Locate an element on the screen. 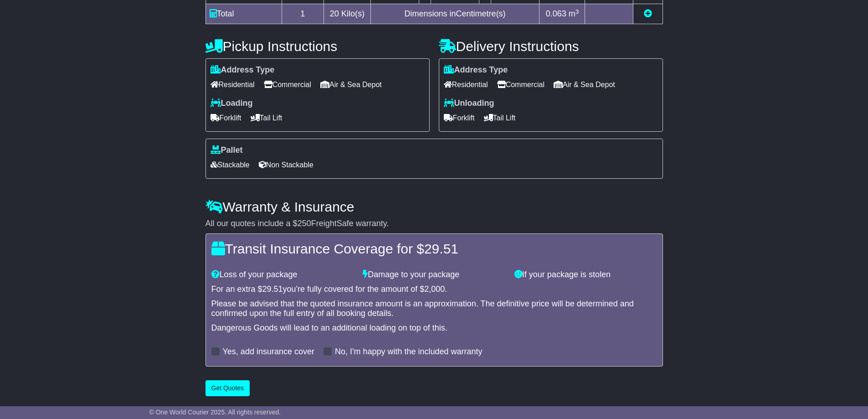  h4: Pickup Instructions is located at coordinates (318, 46).